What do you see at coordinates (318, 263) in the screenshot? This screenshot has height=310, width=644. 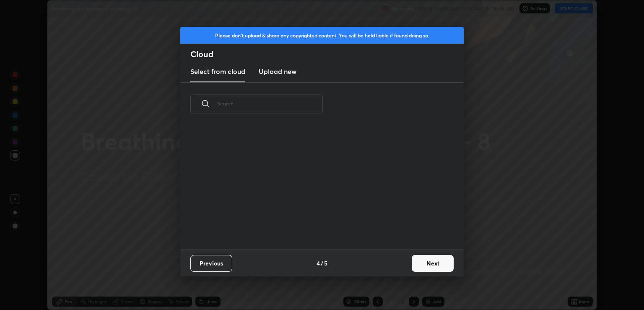 I see `h4: 4` at bounding box center [318, 263].